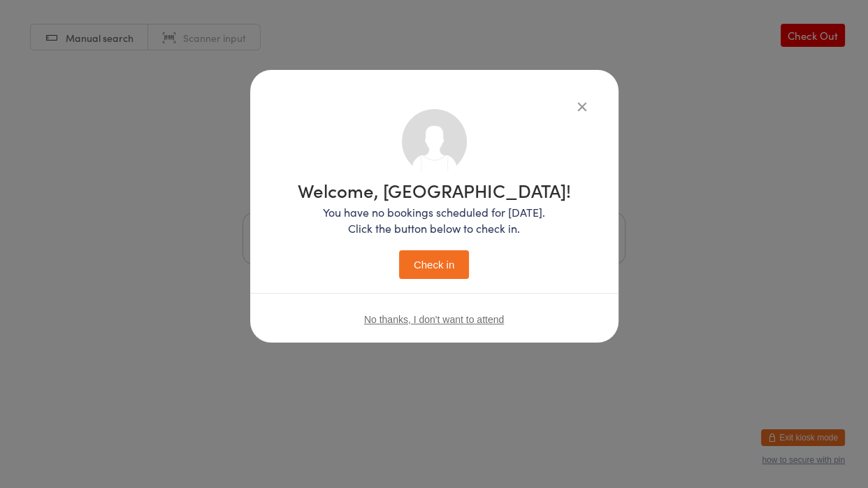 The image size is (868, 488). I want to click on span: No thanks, I don't want to attend, so click(434, 319).